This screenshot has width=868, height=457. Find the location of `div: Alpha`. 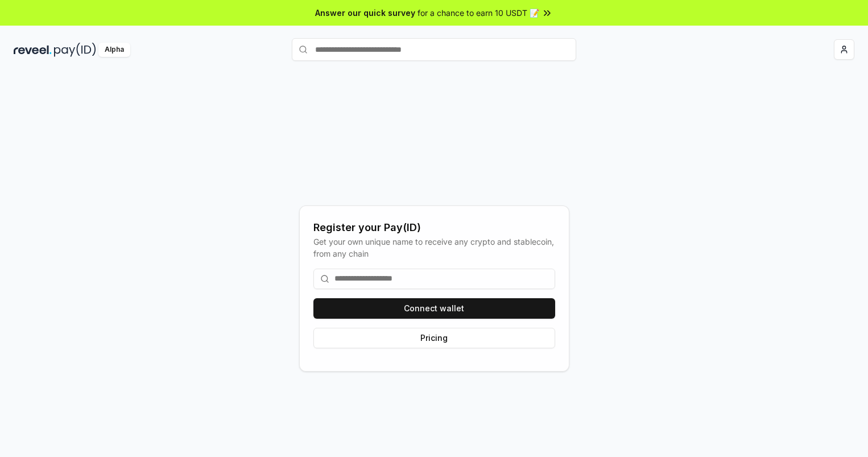

div: Alpha is located at coordinates (114, 50).